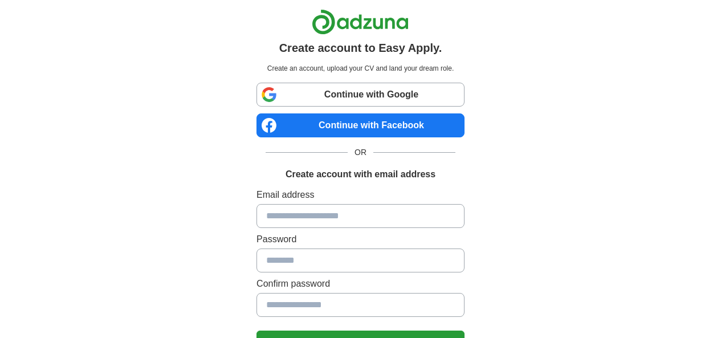  What do you see at coordinates (360, 195) in the screenshot?
I see `label: Email address` at bounding box center [360, 195].